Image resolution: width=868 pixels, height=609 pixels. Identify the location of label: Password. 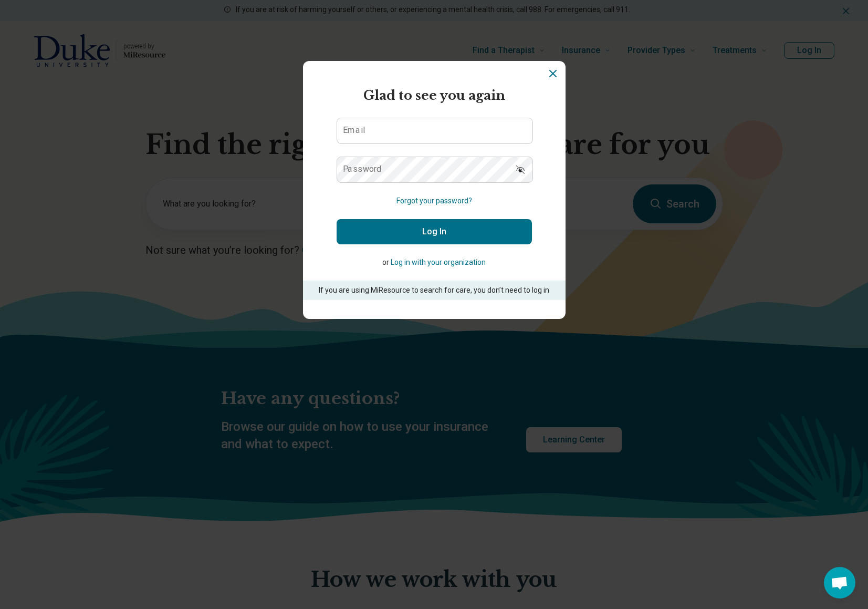
(362, 170).